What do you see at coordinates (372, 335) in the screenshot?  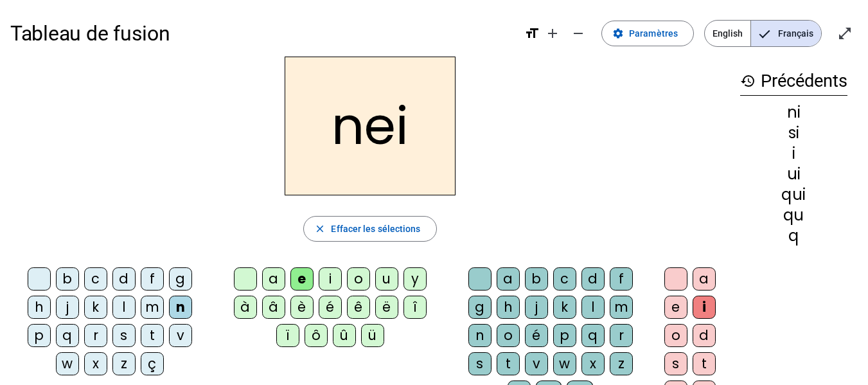 I see `div: ü` at bounding box center [372, 335].